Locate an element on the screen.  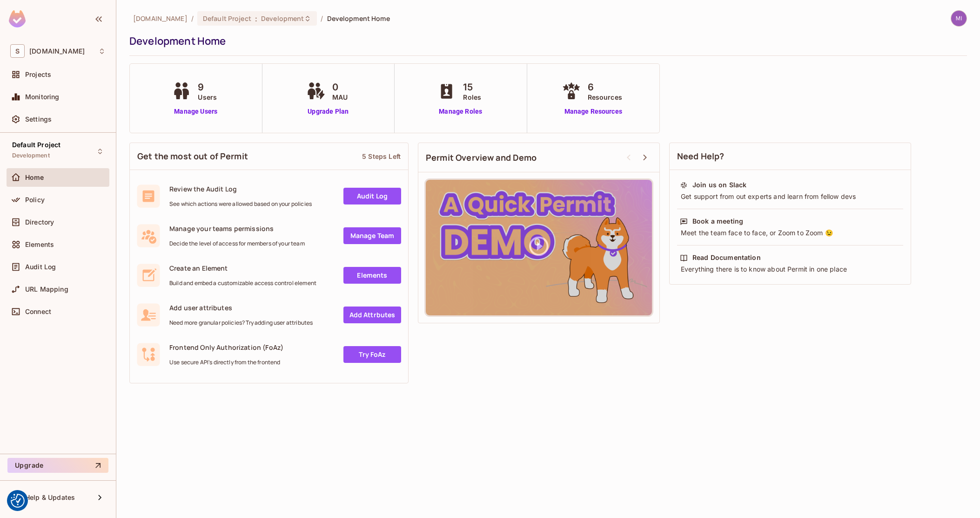
div: Book a meeting is located at coordinates (718, 221).